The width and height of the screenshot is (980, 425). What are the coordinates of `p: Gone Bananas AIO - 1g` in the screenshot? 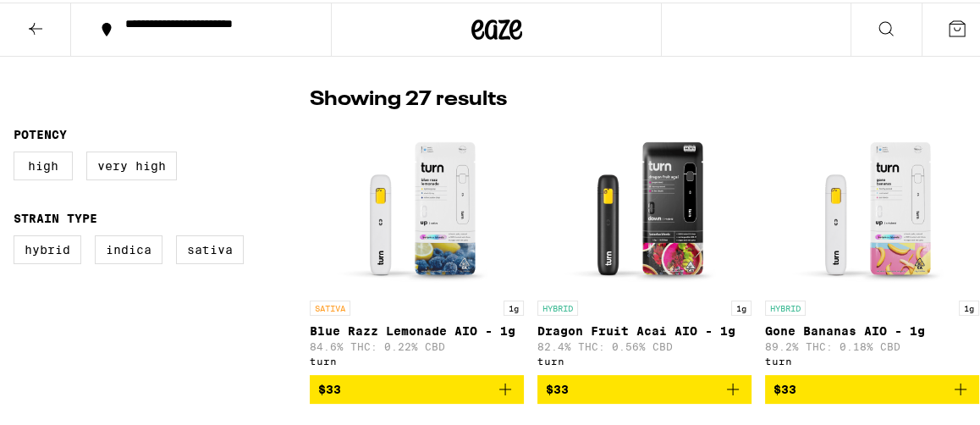 It's located at (872, 328).